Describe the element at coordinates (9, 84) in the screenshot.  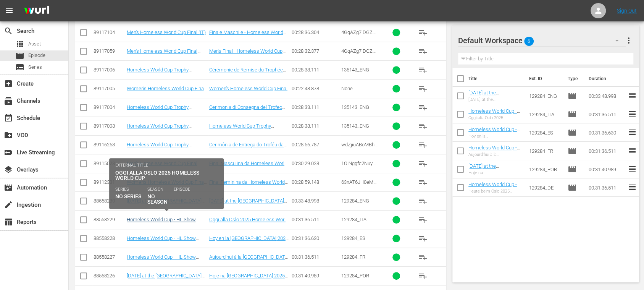
I see `span: Create` at that location.